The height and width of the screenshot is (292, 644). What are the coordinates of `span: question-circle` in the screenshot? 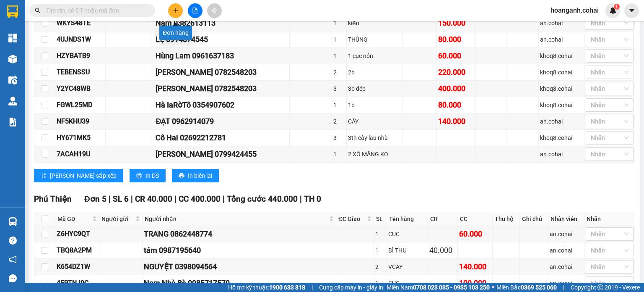 It's located at (13, 240).